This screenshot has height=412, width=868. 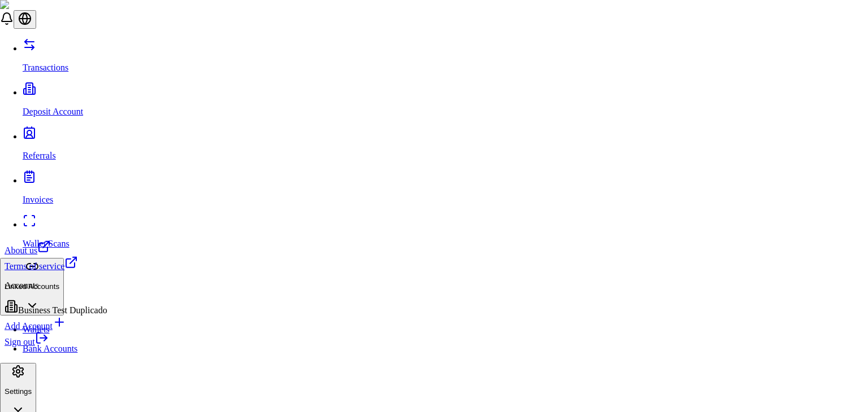 I want to click on a: About us, so click(x=56, y=248).